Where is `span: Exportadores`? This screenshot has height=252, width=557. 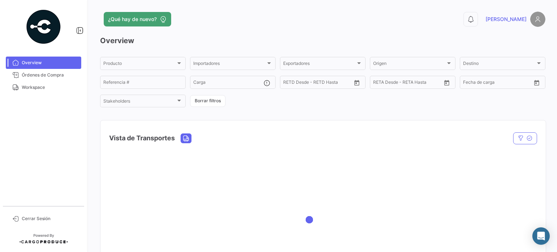 span: Exportadores is located at coordinates (319, 65).